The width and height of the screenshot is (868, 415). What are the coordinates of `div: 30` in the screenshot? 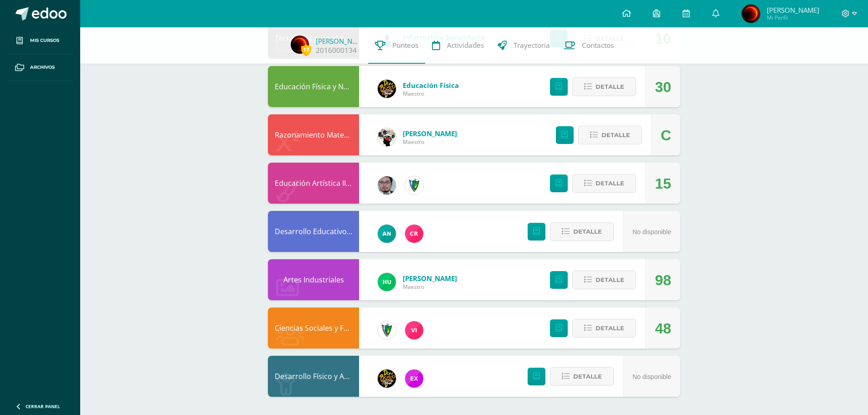 It's located at (663, 87).